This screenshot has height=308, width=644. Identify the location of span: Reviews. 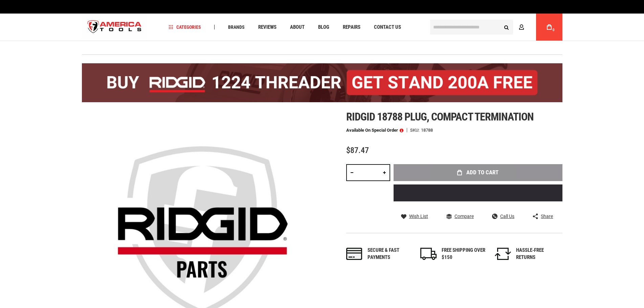
(268, 27).